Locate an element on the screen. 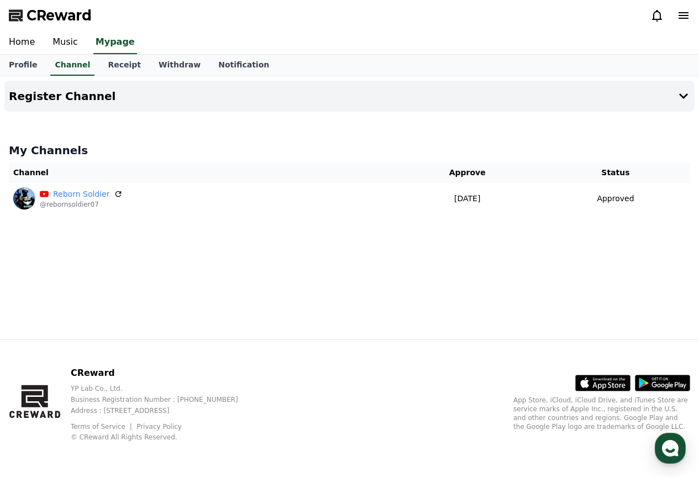 This screenshot has width=699, height=477. span: CReward is located at coordinates (59, 15).